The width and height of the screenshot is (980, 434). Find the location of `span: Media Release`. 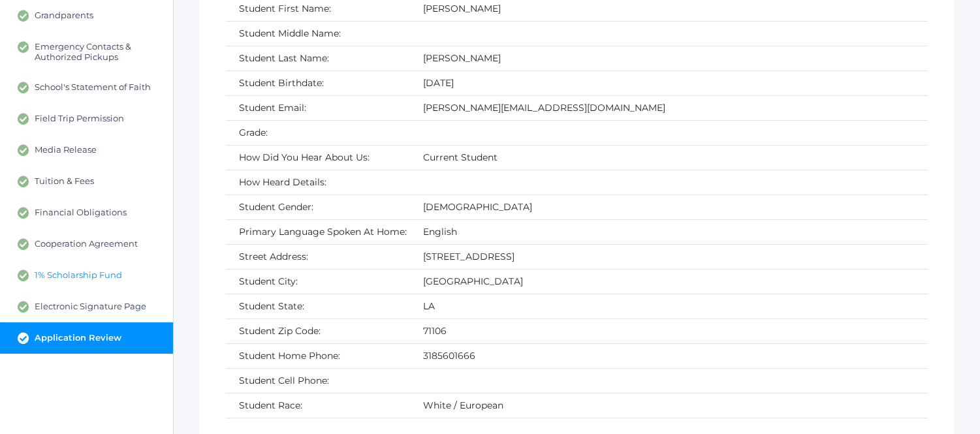

span: Media Release is located at coordinates (65, 150).